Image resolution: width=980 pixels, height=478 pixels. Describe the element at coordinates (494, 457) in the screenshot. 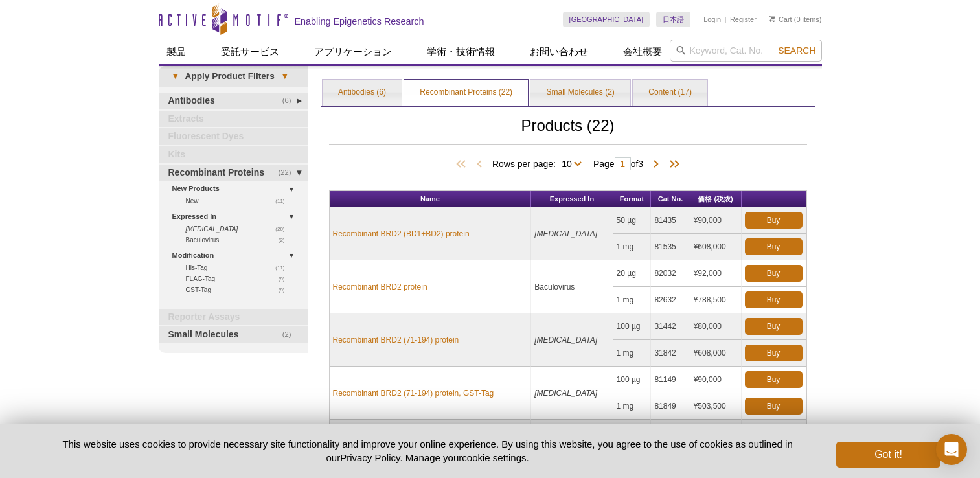

I see `button: cookie settings` at that location.